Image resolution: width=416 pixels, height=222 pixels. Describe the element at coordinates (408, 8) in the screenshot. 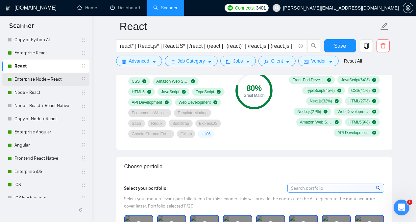

I see `button: setting` at that location.